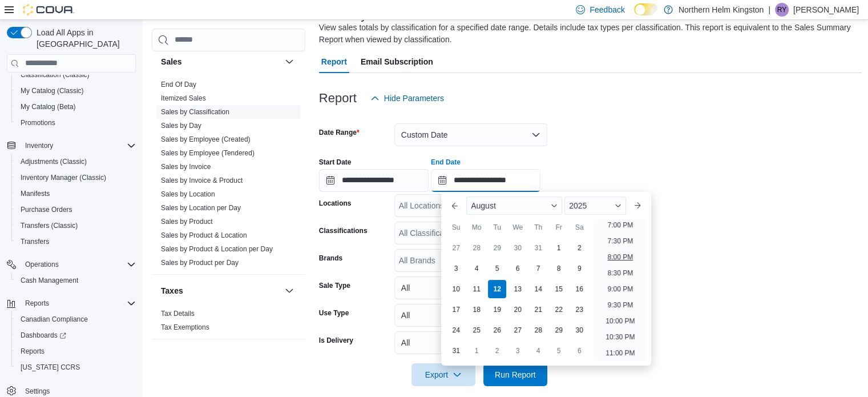  I want to click on span: Sales by Invoice & Product, so click(202, 181).